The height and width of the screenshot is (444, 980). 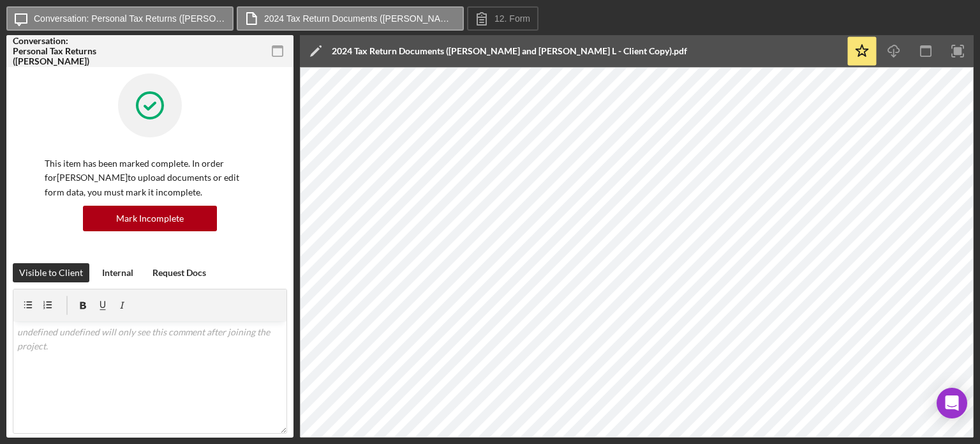 I want to click on button: Internal, so click(x=117, y=273).